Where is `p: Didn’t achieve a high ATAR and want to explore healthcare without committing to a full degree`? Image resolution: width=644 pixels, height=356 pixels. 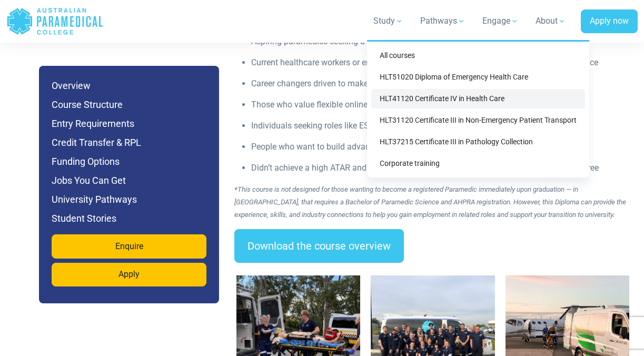 p: Didn’t achieve a high ATAR and want to explore healthcare without committing to a full degree is located at coordinates (441, 168).